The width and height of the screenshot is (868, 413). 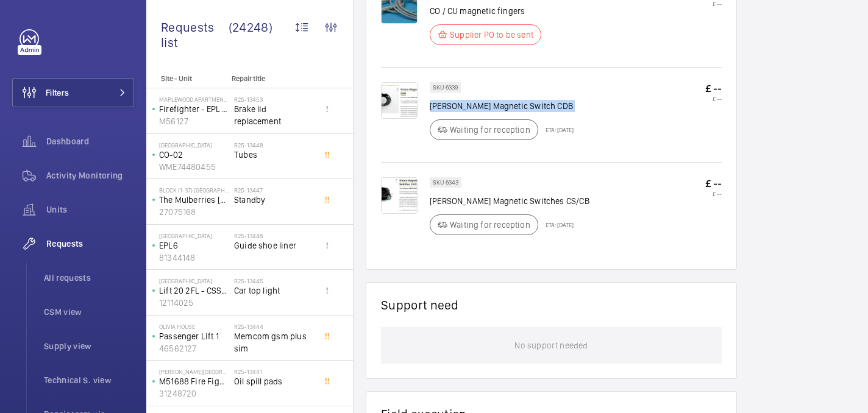 What do you see at coordinates (275, 115) in the screenshot?
I see `span: Brake lid replacement` at bounding box center [275, 115].